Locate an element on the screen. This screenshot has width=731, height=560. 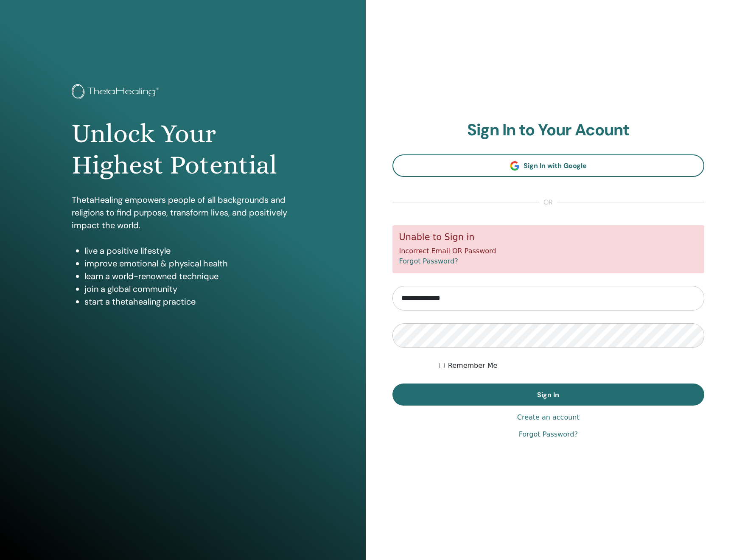
div: Keep me authenticated indefinitely or until I manually logout is located at coordinates (571, 365).